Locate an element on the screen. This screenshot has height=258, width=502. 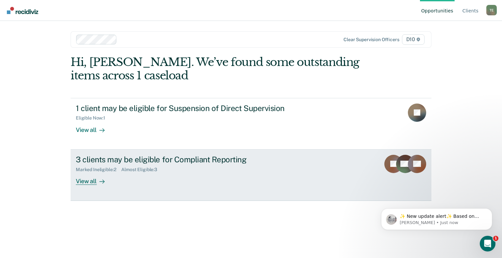
span: ✨ New update alert✨ Based on your feedback, we've made a few updates we wanted to share. 1. We ha... is located at coordinates (70, 83).